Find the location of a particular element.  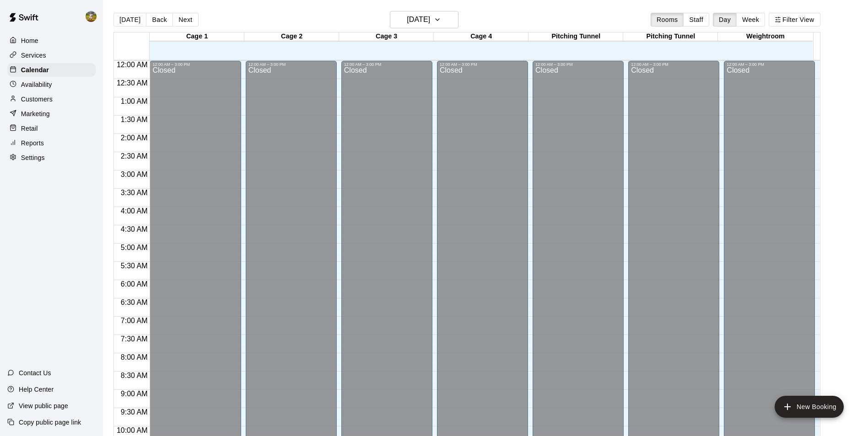

div: Services is located at coordinates (52, 55).